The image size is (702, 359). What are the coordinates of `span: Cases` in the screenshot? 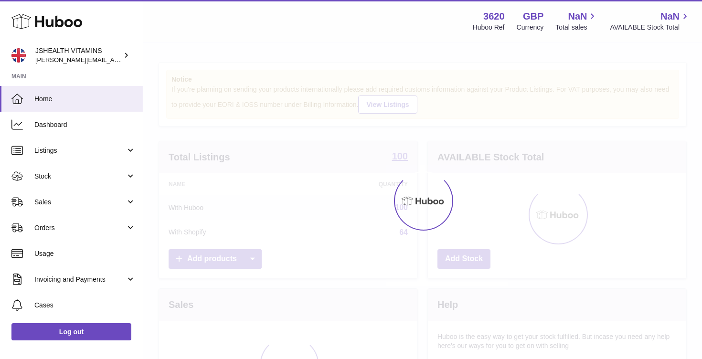 It's located at (85, 305).